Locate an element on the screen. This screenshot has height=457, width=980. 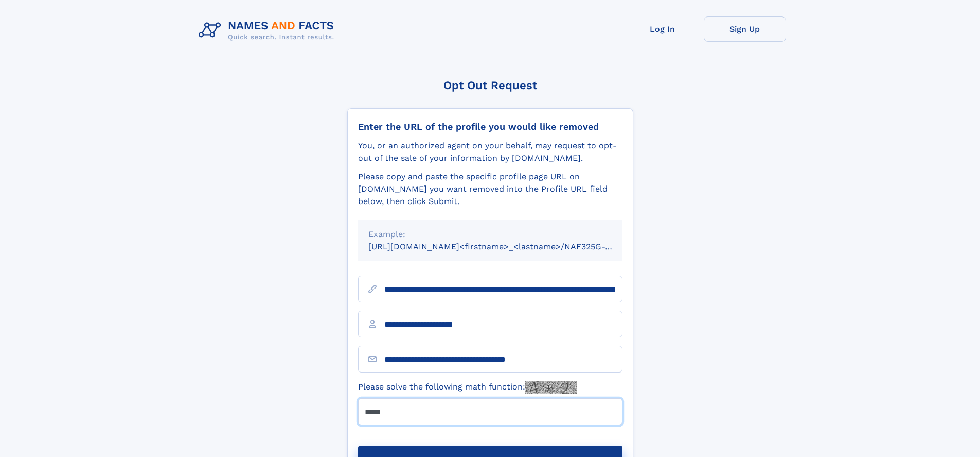
img: Logo Names and Facts is located at coordinates (269, 31).